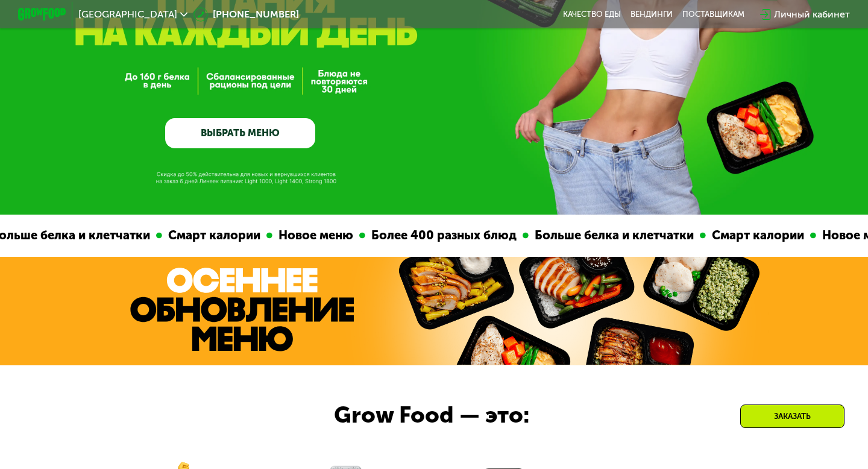 Image resolution: width=868 pixels, height=469 pixels. What do you see at coordinates (713, 14) in the screenshot?
I see `div: поставщикам` at bounding box center [713, 14].